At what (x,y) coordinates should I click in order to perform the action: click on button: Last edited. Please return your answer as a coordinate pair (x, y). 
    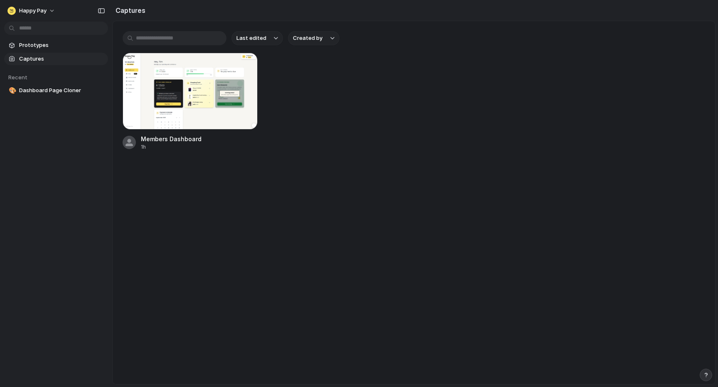
    Looking at the image, I should click on (257, 38).